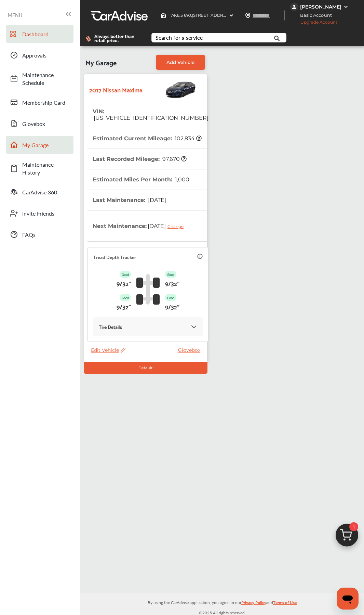 The height and width of the screenshot is (615, 364). What do you see at coordinates (254, 604) in the screenshot?
I see `a: Privacy Policy` at bounding box center [254, 604].